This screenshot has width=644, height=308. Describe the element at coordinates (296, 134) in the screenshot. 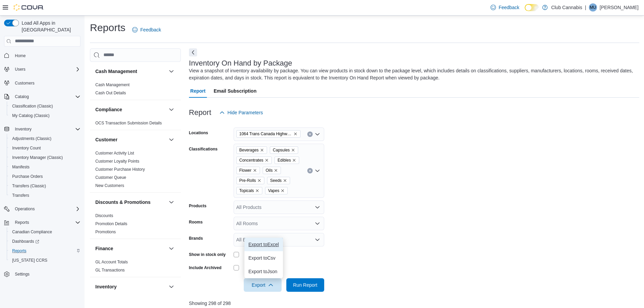

I see `button: Remove 1064 Trans Canada Highway - Central Cariboo Cannabis from selection in this group` at that location.